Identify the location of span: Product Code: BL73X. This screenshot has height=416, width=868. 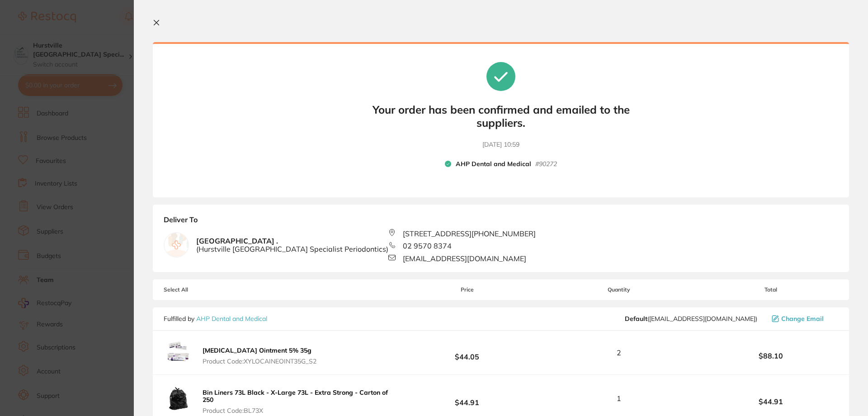
(300, 410).